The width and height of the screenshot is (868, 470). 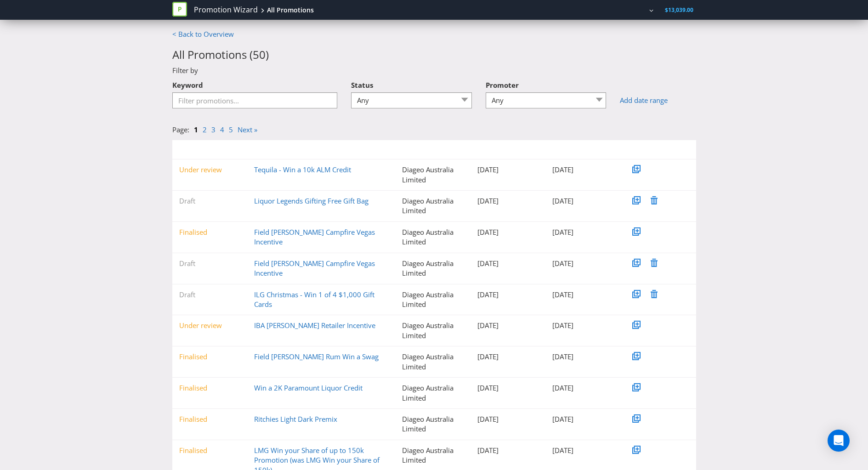 What do you see at coordinates (558, 10) in the screenshot?
I see `span: Diageo - Activation Union` at bounding box center [558, 10].